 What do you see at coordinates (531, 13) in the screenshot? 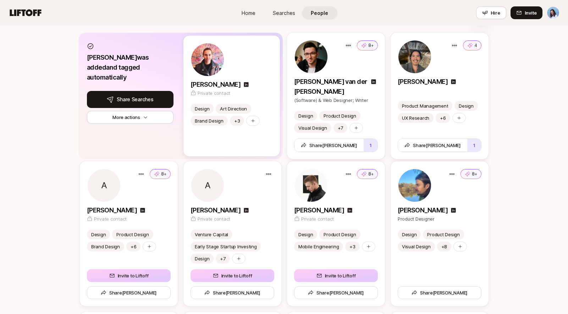
I see `span: Invite` at bounding box center [531, 13].